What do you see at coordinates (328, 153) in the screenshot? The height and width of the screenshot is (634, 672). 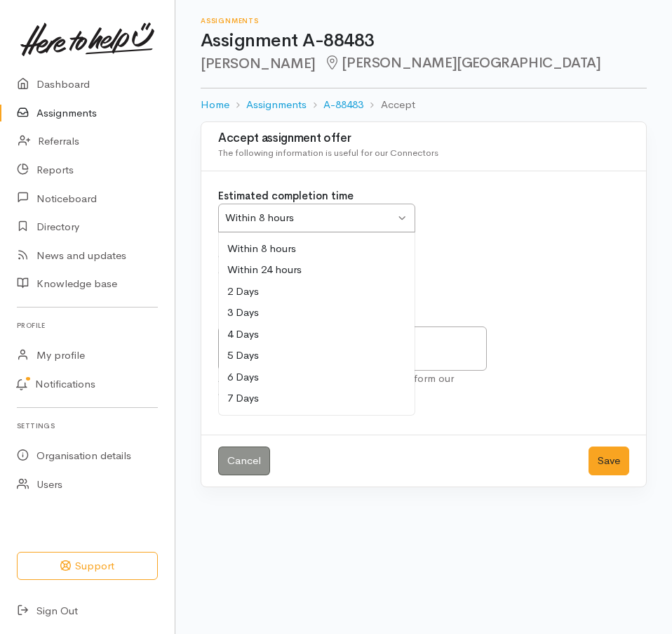 I see `span: The following information is useful for our Connectors` at bounding box center [328, 153].